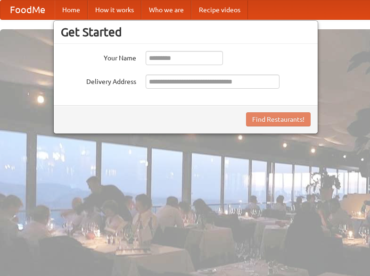 Image resolution: width=370 pixels, height=276 pixels. I want to click on a: Who we are, so click(166, 10).